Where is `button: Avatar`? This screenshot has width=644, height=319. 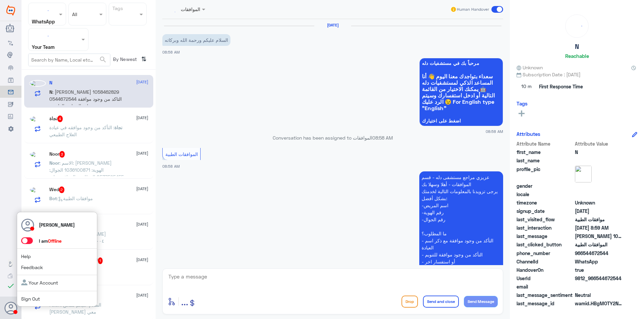
button: Avatar is located at coordinates (11, 308).